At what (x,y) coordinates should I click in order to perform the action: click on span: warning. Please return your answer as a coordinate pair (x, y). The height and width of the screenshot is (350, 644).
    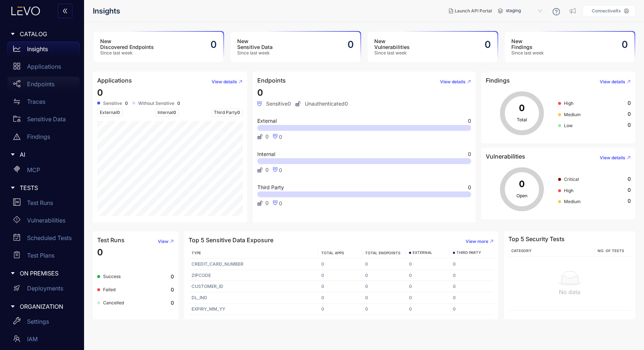
    Looking at the image, I should click on (17, 136).